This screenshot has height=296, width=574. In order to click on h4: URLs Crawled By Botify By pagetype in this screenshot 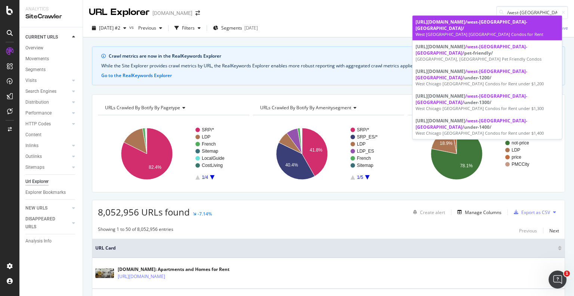, I will do `click(173, 108)`.